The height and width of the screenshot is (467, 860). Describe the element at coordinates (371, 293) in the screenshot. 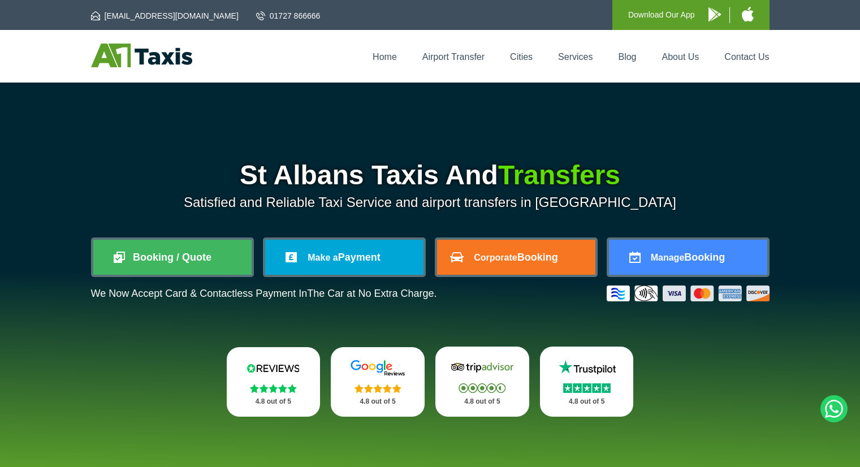

I see `span: The Car at No Extra Charge.` at that location.